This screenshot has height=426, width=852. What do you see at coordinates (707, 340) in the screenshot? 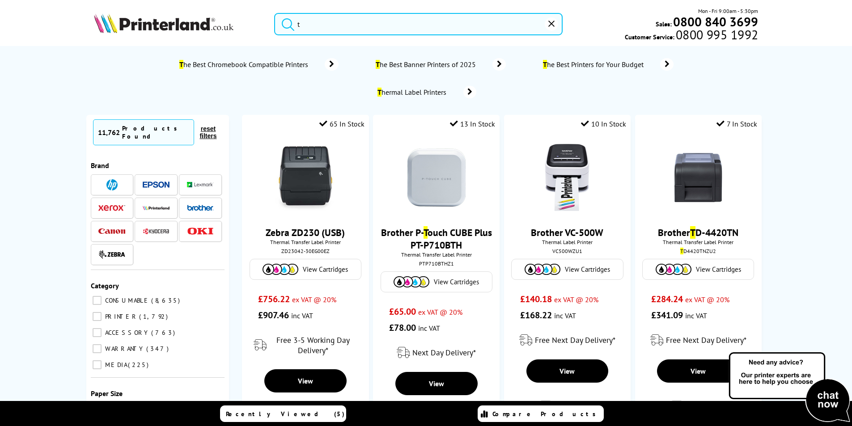
I see `span: Free Next Day Delivery*` at bounding box center [707, 340].